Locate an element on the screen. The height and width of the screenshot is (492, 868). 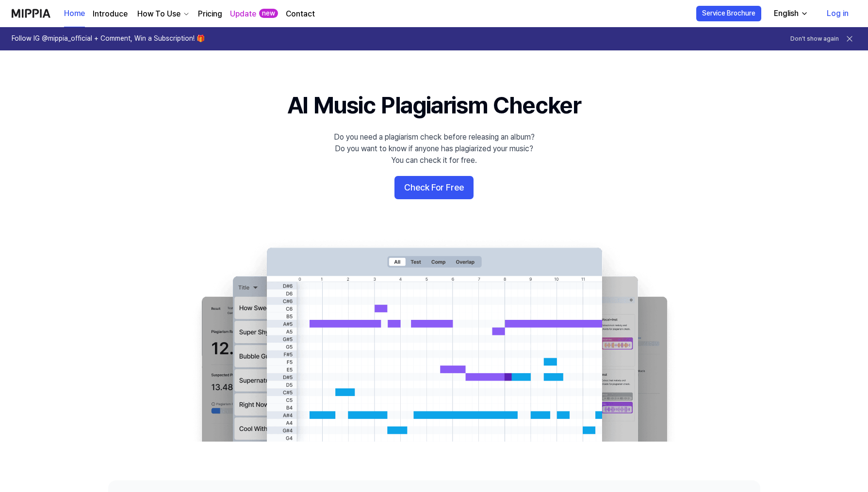
a: Introduce is located at coordinates (110, 14).